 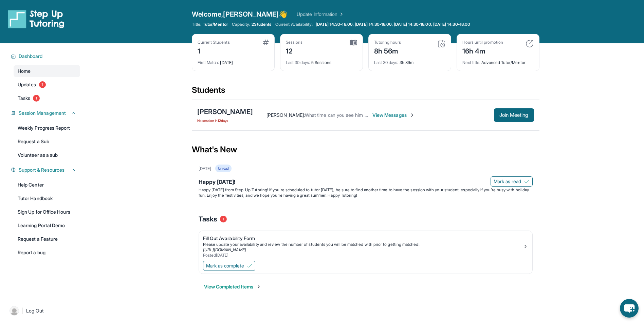 What do you see at coordinates (365, 92) in the screenshot?
I see `div: Students` at bounding box center [365, 92].